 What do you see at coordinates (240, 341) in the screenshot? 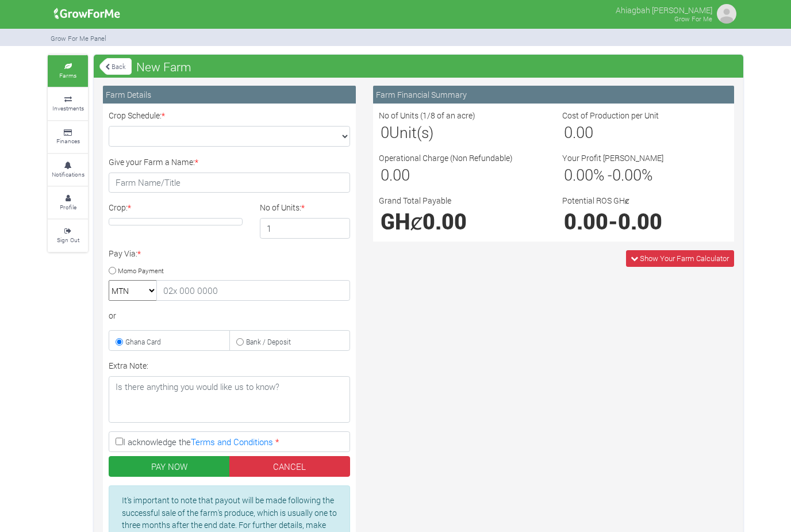
I see `input: Bank / Deposit` at bounding box center [240, 341].